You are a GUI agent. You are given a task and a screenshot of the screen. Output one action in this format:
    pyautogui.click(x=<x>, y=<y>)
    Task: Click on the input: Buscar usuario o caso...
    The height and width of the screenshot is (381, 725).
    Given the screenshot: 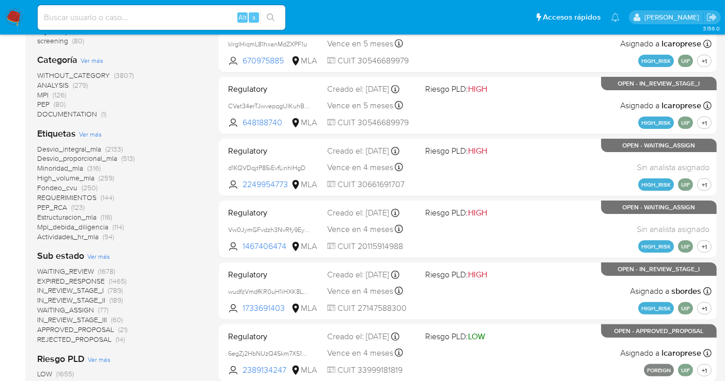 What is the action you would take?
    pyautogui.click(x=161, y=18)
    